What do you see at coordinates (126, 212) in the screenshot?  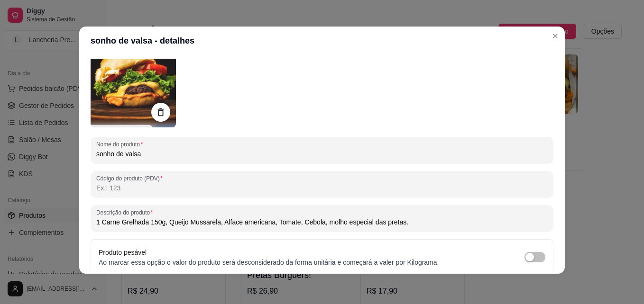 I see `label: Descrição do produto` at bounding box center [126, 212].